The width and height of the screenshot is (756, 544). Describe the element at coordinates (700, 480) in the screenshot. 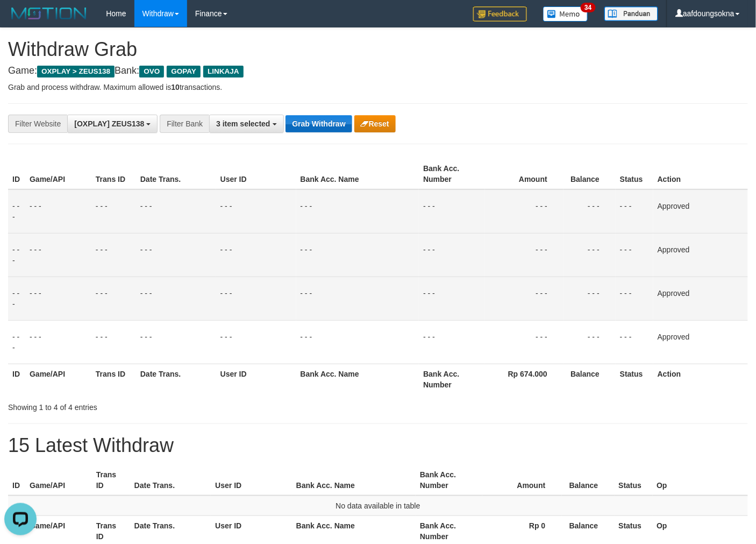

I see `th: Op` at that location.